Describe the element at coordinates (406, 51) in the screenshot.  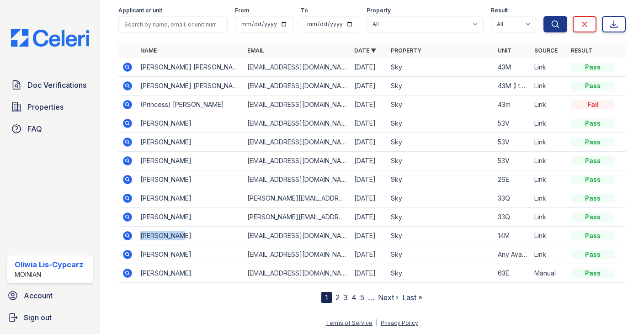
I see `a: Property` at that location.